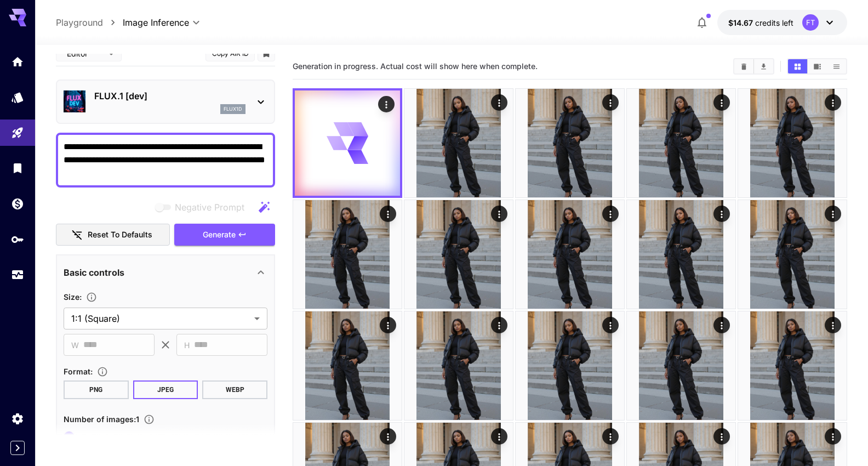  Describe the element at coordinates (798, 67) in the screenshot. I see `button: Show media in grid view` at that location.